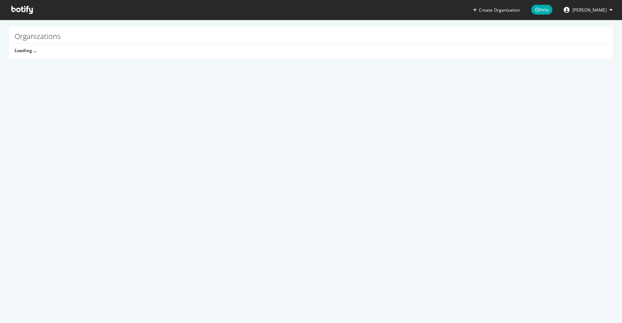 This screenshot has height=323, width=622. Describe the element at coordinates (496, 10) in the screenshot. I see `button: Create Organization` at that location.